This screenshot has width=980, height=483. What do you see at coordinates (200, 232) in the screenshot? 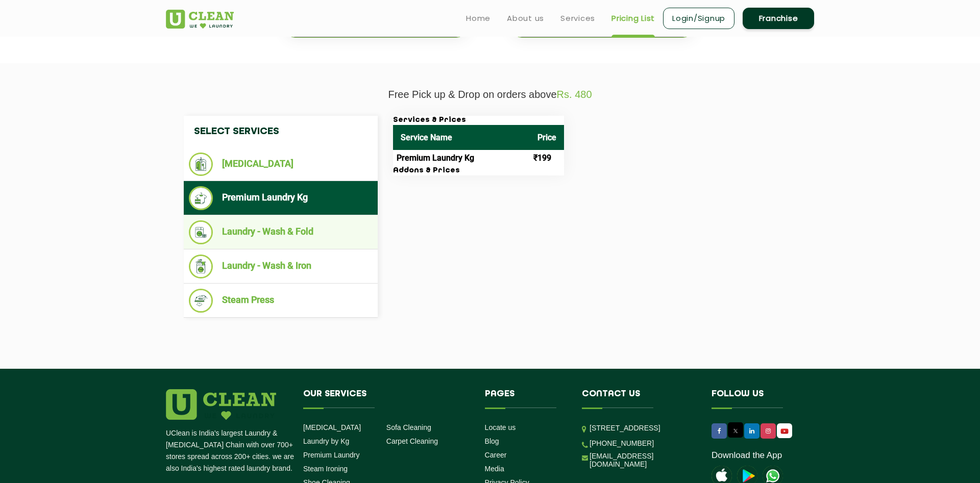
I see `img: Laundry - Wash & Fold` at bounding box center [200, 232].